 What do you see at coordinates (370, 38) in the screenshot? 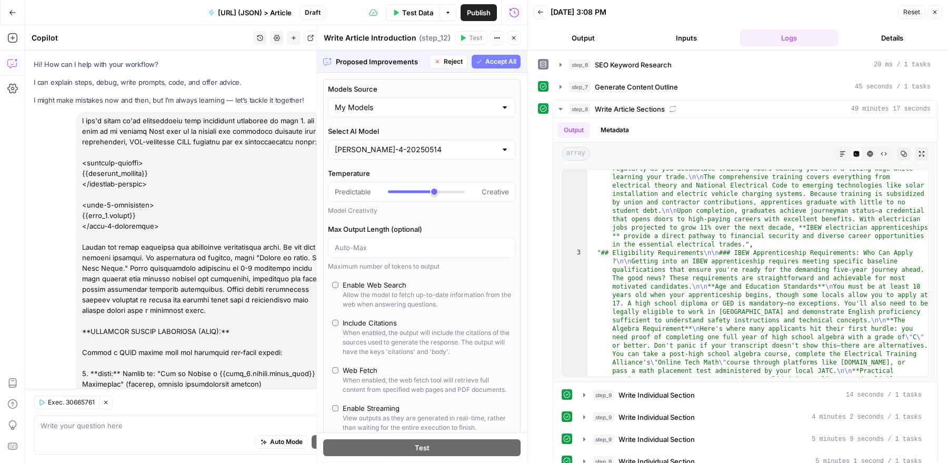
I see `textarea: Write Article Introduction` at bounding box center [370, 38].